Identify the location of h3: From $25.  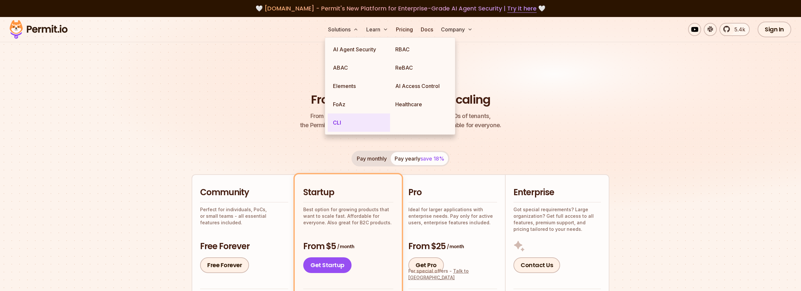
(453, 246).